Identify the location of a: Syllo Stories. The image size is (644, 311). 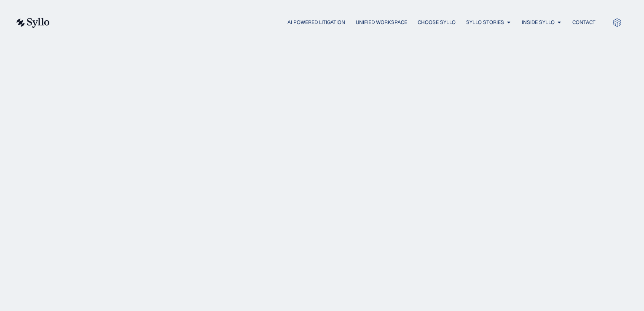
(485, 22).